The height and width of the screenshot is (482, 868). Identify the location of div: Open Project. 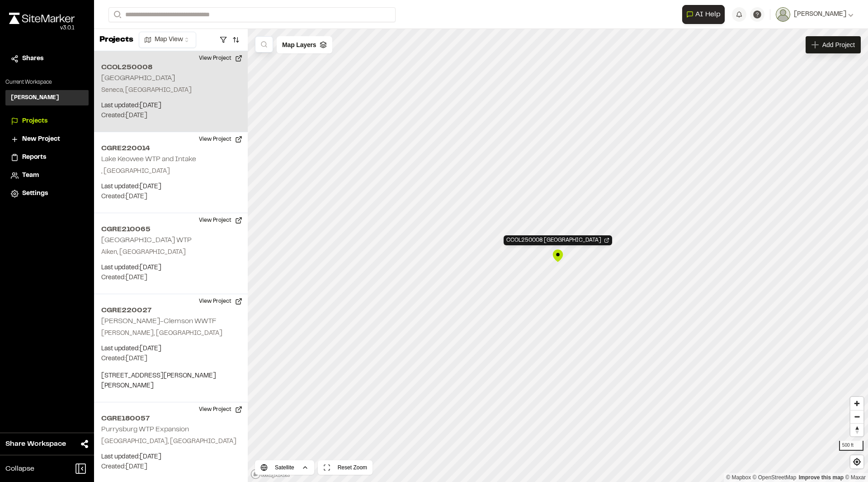
(558, 240).